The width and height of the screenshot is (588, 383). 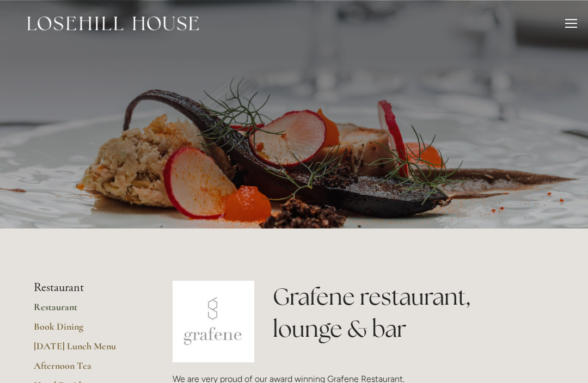 What do you see at coordinates (85, 369) in the screenshot?
I see `a: Afternoon Tea` at bounding box center [85, 369].